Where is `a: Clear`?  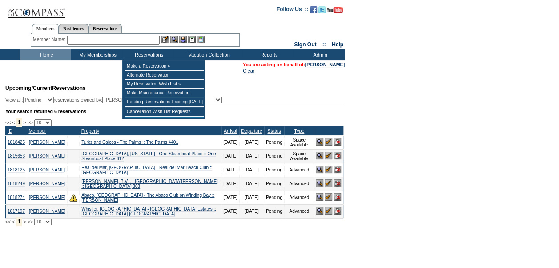
a: Clear is located at coordinates (248, 71).